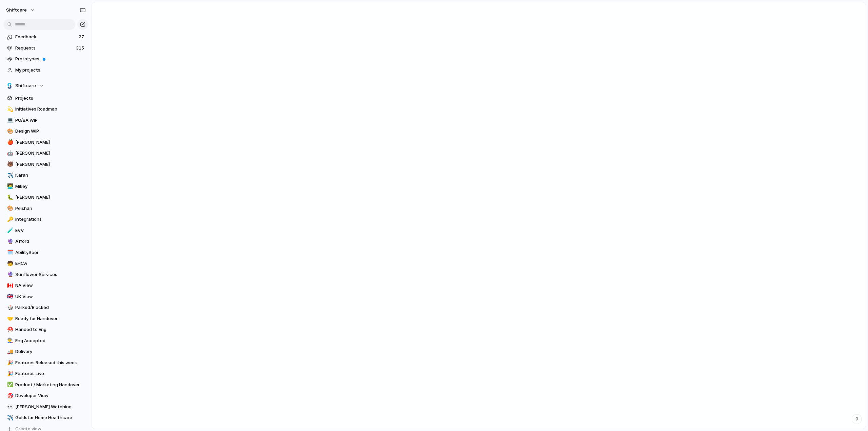  What do you see at coordinates (50, 263) in the screenshot?
I see `span: EHCA` at bounding box center [50, 263].